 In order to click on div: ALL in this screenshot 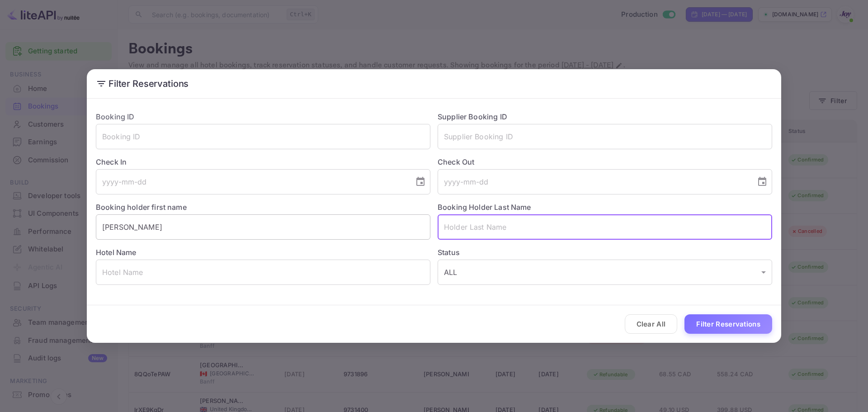, I will do `click(605, 272)`.